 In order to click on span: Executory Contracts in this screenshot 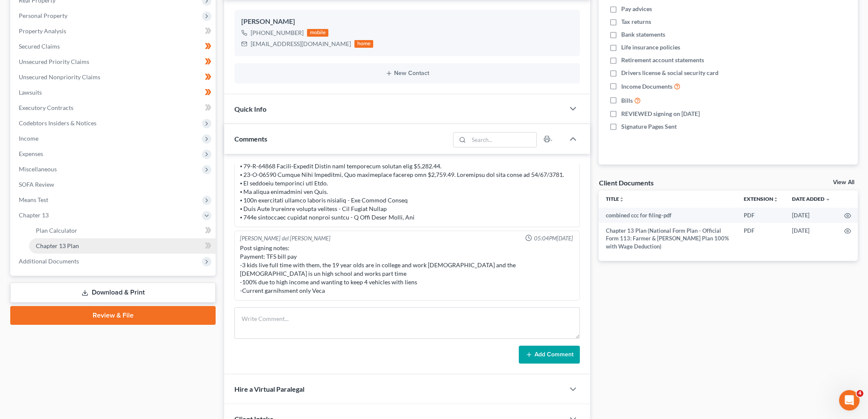, I will do `click(46, 108)`.